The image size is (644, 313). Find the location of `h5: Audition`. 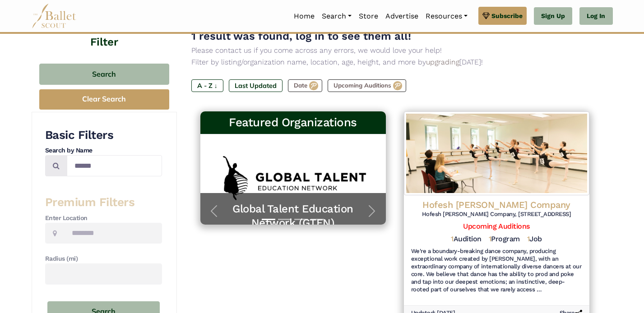

h5: Audition is located at coordinates (466, 239).